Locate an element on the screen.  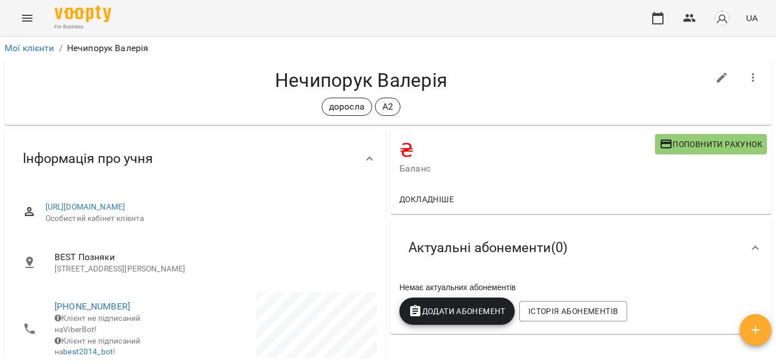
span: BEST Позняки is located at coordinates (211, 257).